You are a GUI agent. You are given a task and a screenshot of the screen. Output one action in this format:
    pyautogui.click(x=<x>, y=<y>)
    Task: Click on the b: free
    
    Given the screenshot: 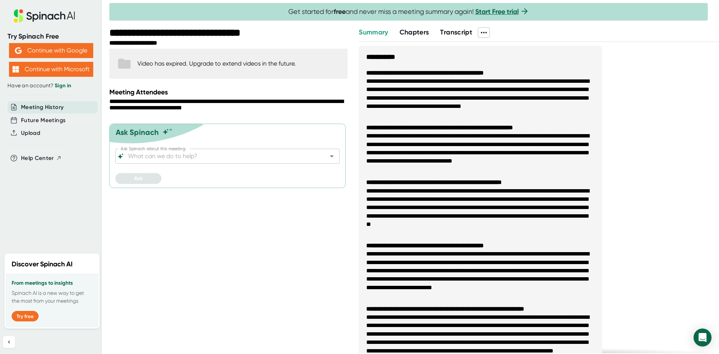 What is the action you would take?
    pyautogui.click(x=340, y=12)
    